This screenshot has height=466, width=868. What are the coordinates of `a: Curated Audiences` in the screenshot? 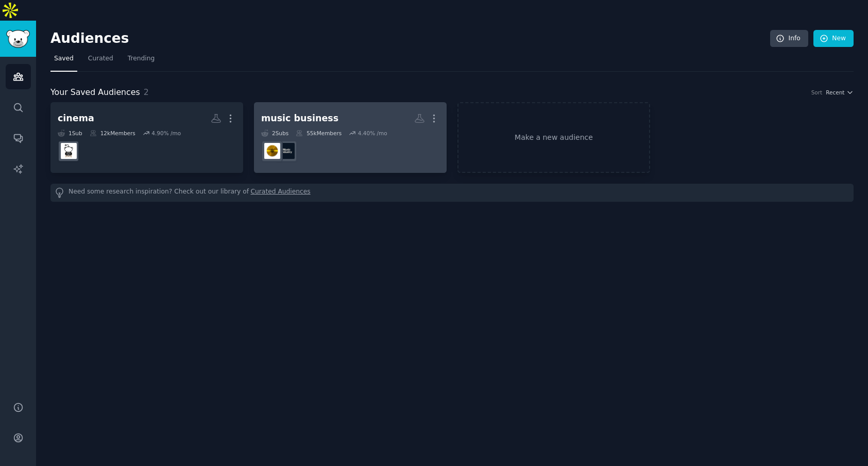 It's located at (281, 192).